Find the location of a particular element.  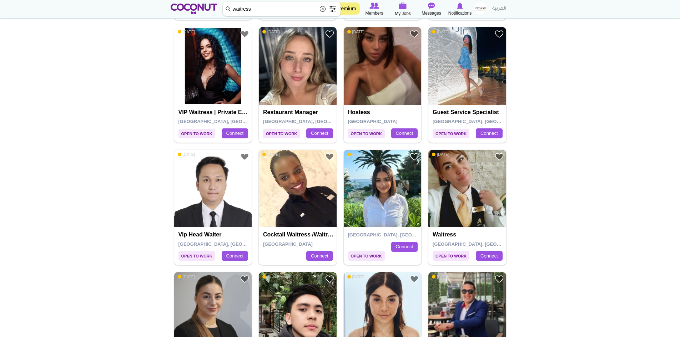

input: Search members by role or city is located at coordinates (282, 9).